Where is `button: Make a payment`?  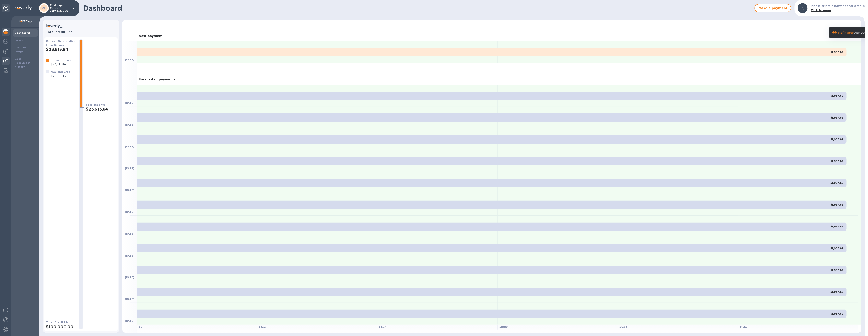
button: Make a payment is located at coordinates (773, 8).